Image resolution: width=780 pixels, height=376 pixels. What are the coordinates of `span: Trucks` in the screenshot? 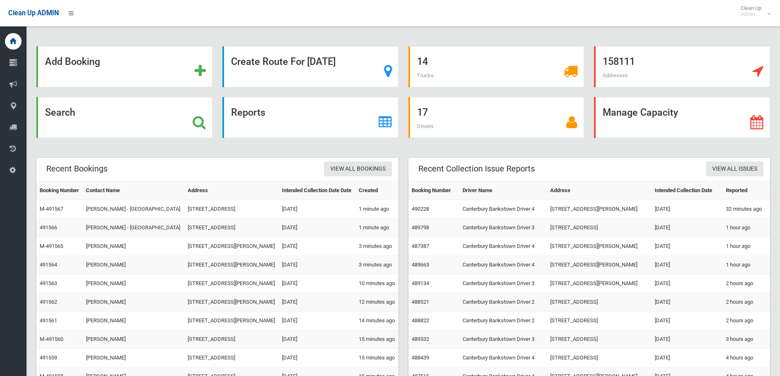 It's located at (426, 75).